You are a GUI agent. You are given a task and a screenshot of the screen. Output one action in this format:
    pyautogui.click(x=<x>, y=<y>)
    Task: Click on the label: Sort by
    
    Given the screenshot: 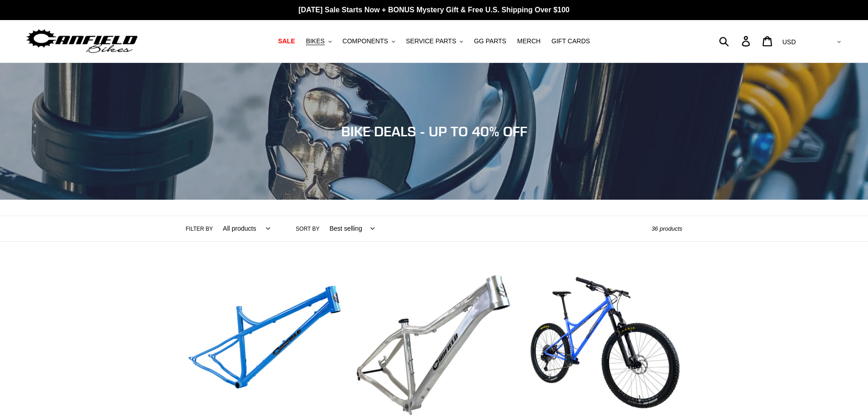 What is the action you would take?
    pyautogui.click(x=308, y=229)
    